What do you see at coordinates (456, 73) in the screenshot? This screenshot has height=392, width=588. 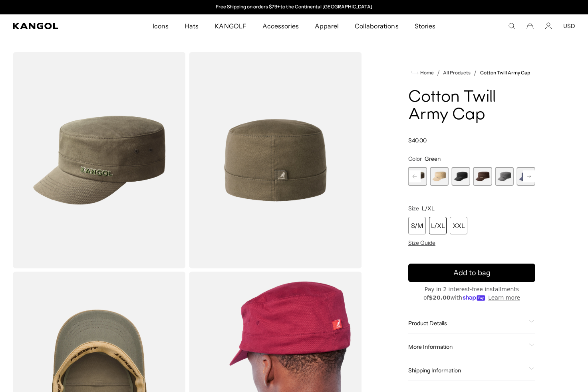 I see `a: All Products` at bounding box center [456, 73].